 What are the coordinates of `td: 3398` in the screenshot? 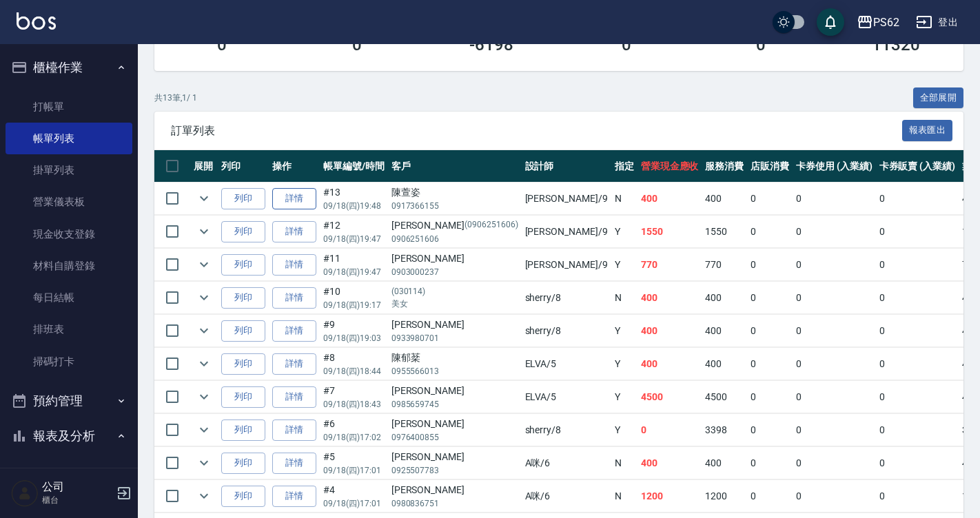 It's located at (724, 429).